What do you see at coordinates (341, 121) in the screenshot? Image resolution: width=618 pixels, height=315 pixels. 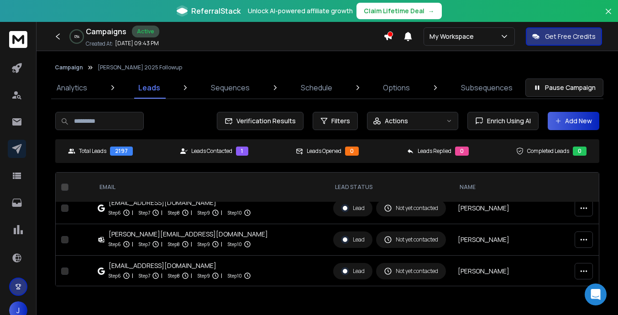 I see `span: Filters` at bounding box center [341, 121].